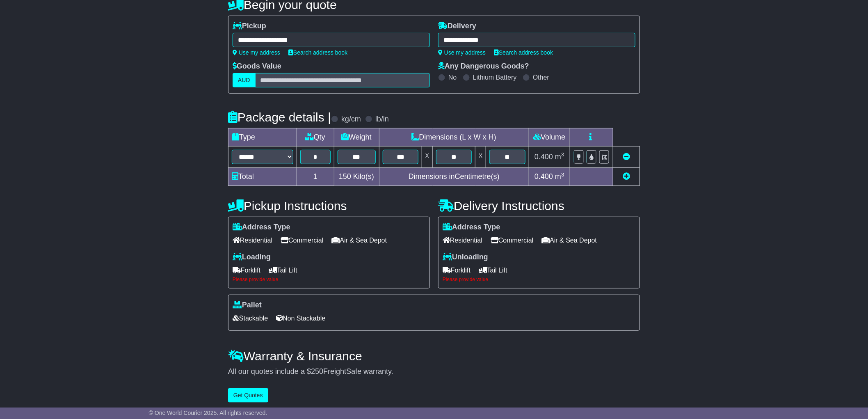 The height and width of the screenshot is (419, 868). I want to click on span: Stackable, so click(250, 318).